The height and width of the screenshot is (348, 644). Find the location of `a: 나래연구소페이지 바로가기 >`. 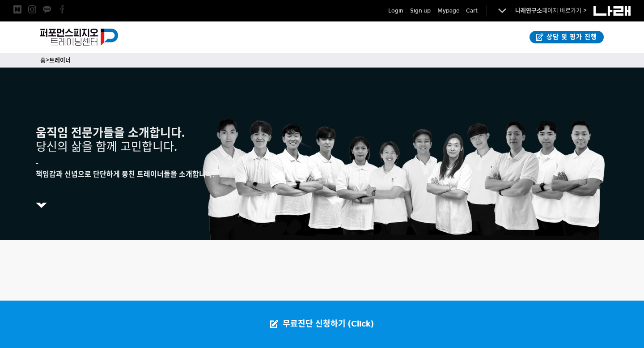

a: 나래연구소페이지 바로가기 > is located at coordinates (551, 11).